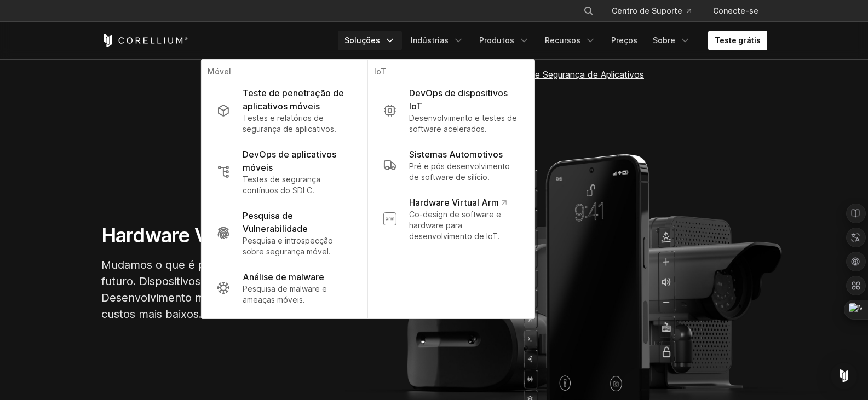 This screenshot has height=400, width=868. Describe the element at coordinates (647, 11) in the screenshot. I see `font: Centro de Suporte` at that location.